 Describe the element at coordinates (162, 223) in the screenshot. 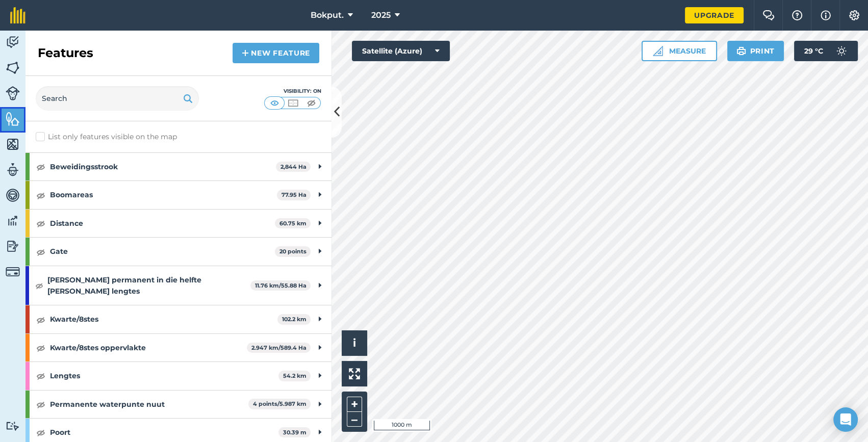

I see `strong: Distance` at that location.